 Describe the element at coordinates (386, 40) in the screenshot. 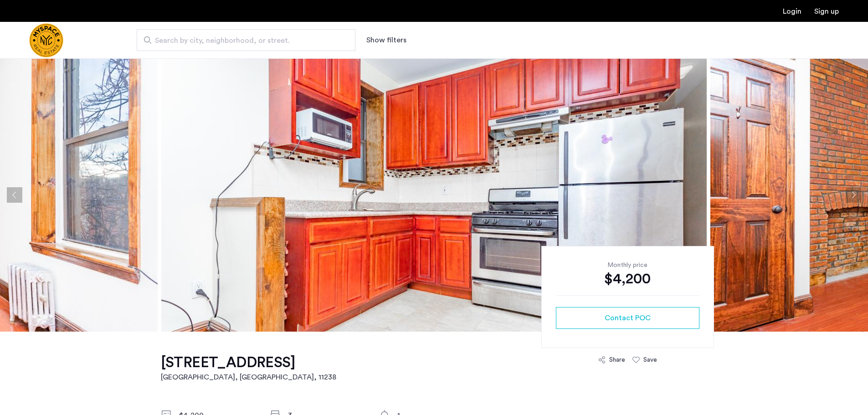

I see `button: Show or hide filters` at that location.